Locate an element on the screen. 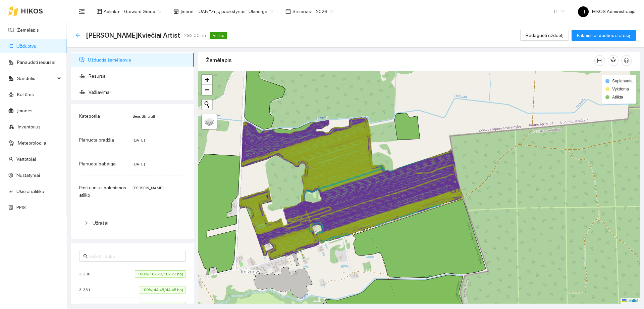  span: H is located at coordinates (584, 12).